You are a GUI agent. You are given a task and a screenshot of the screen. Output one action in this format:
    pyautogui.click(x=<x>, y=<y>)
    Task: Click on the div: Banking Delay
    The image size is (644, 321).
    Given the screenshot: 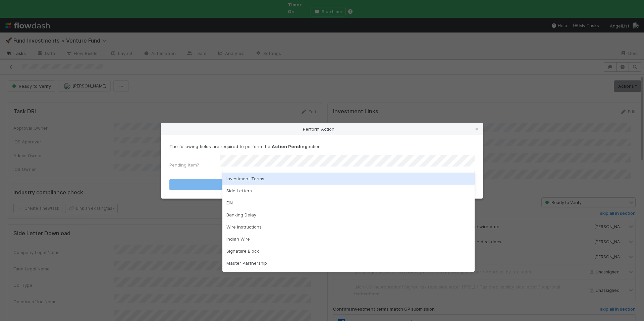 What is the action you would take?
    pyautogui.click(x=349, y=215)
    